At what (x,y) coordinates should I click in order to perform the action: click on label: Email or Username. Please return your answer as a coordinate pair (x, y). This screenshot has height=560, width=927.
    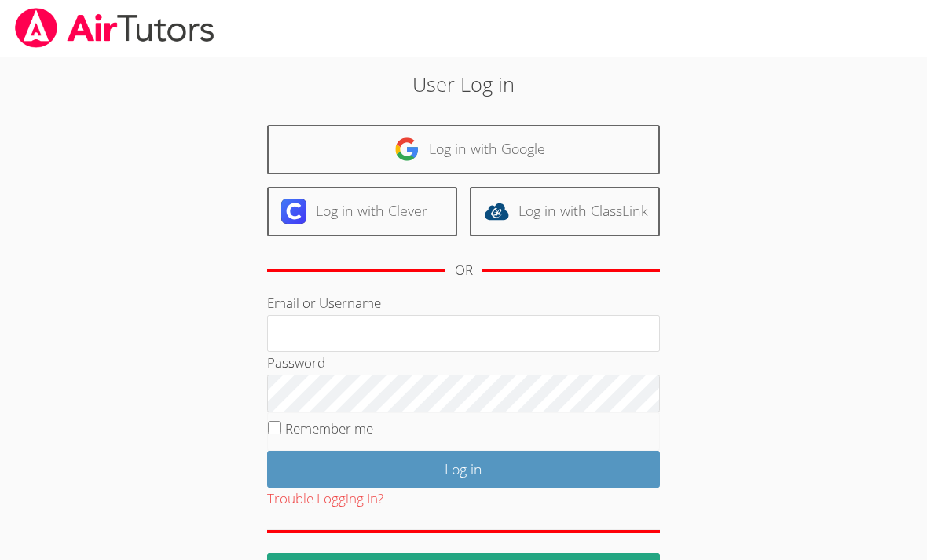
    Looking at the image, I should click on (324, 302).